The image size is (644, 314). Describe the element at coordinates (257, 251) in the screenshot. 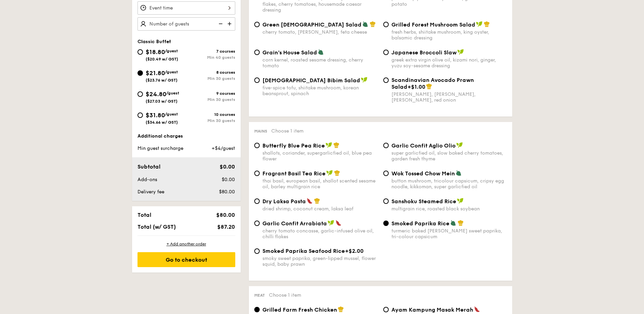

I see `input: Smoked Paprika Seafood Rice+$2.00smoky sweet paprika, green-lipped mussel, flower squid, baby prawn` at that location.